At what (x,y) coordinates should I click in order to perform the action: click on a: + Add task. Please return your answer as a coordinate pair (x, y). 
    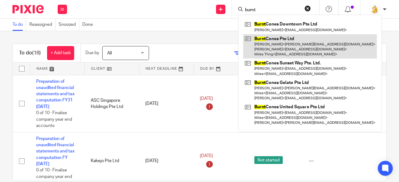
    Looking at the image, I should click on (60, 53).